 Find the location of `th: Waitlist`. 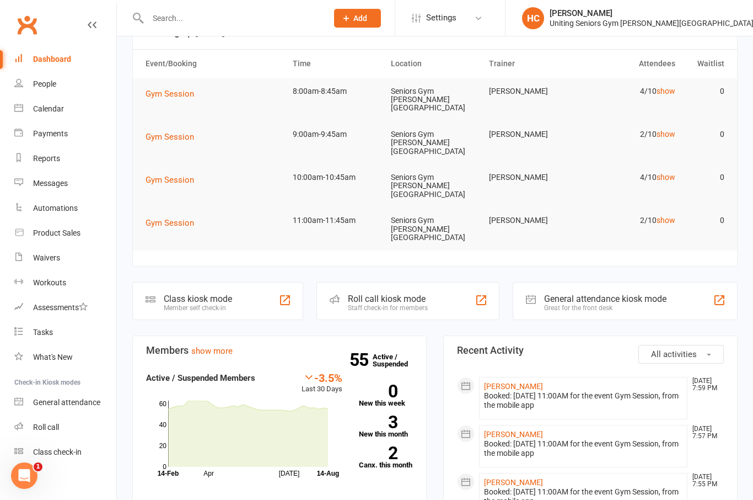

th: Waitlist is located at coordinates (705, 63).